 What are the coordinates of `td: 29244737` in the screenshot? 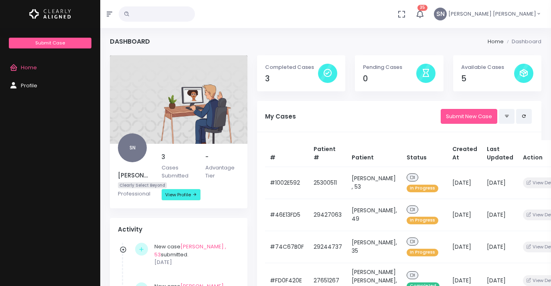 It's located at (327, 247).